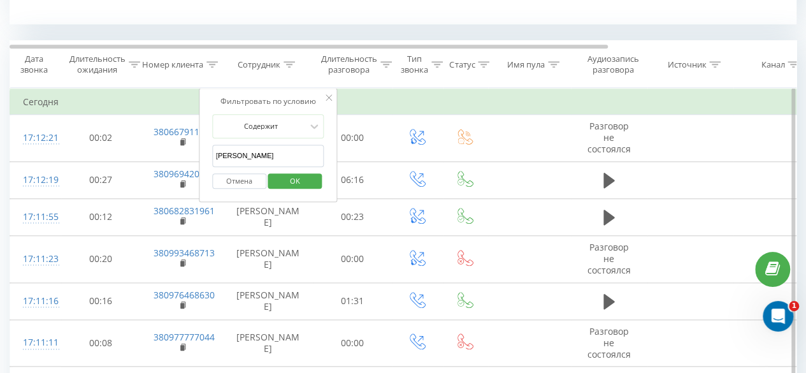  I want to click on div: Длительность разговора, so click(349, 64).